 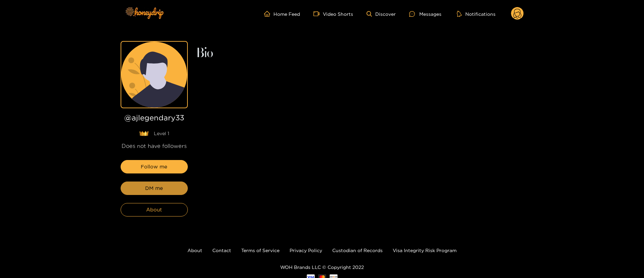 What do you see at coordinates (425, 250) in the screenshot?
I see `a: Visa Integrity Risk Program` at bounding box center [425, 250].